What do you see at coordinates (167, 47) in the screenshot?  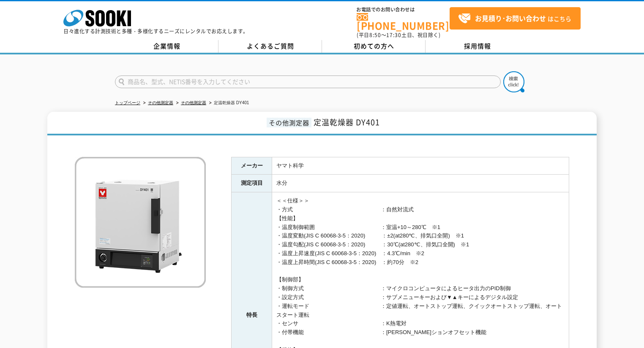 I see `a: 企業情報` at bounding box center [167, 47].